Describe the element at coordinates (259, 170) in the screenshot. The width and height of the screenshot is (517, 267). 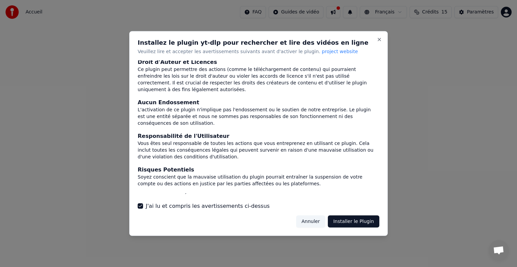
I see `div: Risques Potentiels` at that location.